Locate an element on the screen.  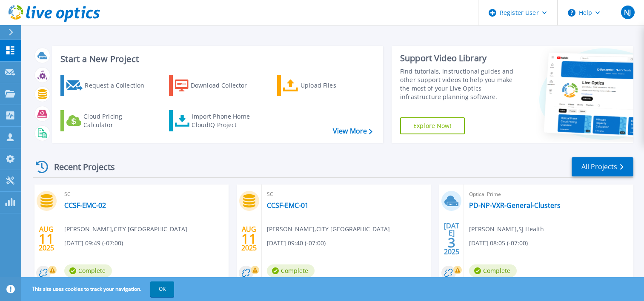
a: CCSF-EMC-02 is located at coordinates (85, 206).